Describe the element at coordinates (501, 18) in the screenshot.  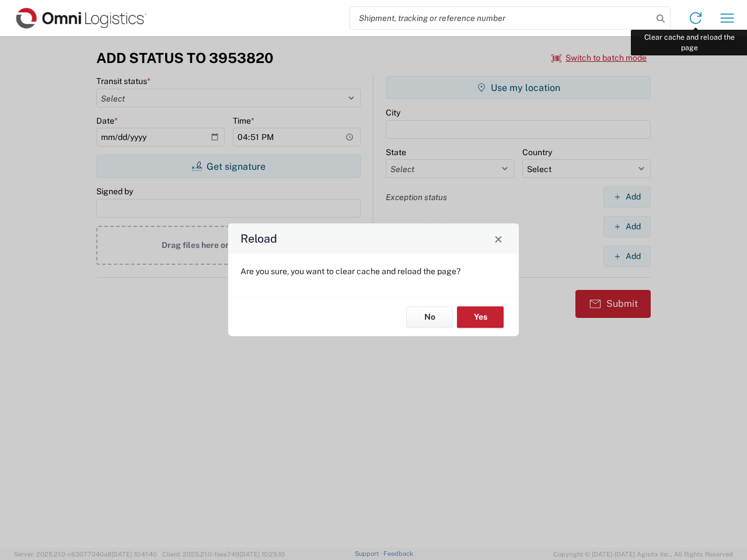
I see `input: Shipment, tracking or reference number` at that location.